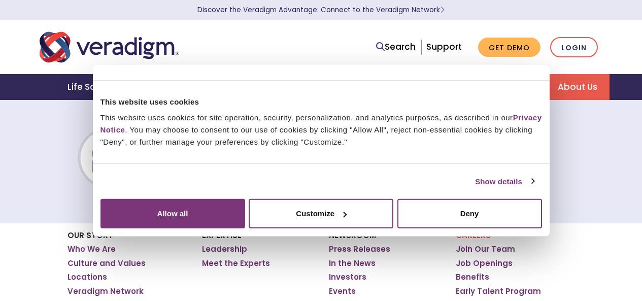 The height and width of the screenshot is (301, 642). What do you see at coordinates (321, 102) in the screenshot?
I see `div: This website uses cookies` at bounding box center [321, 102].